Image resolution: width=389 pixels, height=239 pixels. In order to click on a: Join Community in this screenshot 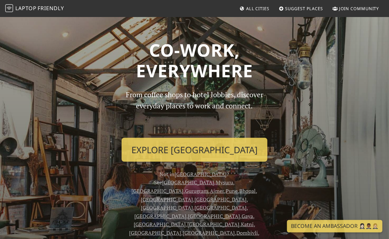, I will do `click(356, 8)`.